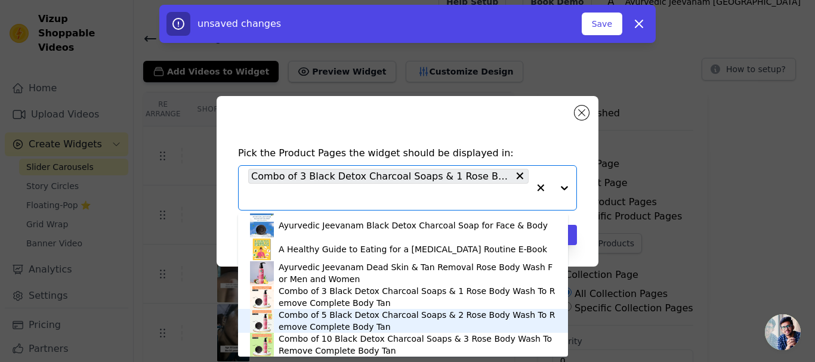  What do you see at coordinates (417, 345) in the screenshot?
I see `div: Combo of 10 Black Detox Charcoal Soaps & 3 Rose Body Wash To Remove Complete Body Tan` at bounding box center [417, 345].